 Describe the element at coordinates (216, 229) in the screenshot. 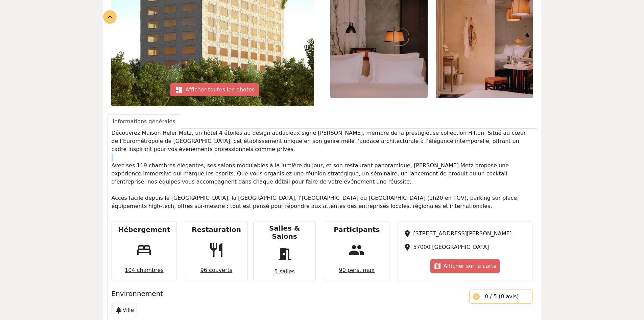

I see `h5: Restauration` at that location.